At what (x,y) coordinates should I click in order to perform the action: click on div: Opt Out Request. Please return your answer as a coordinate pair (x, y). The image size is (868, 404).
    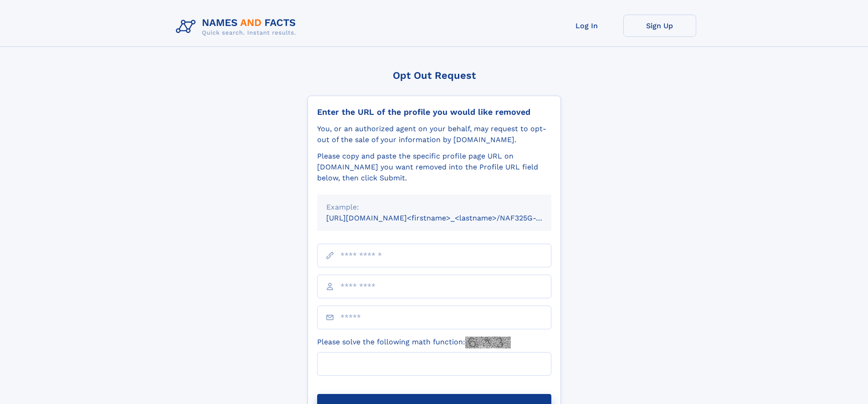
    Looking at the image, I should click on (434, 75).